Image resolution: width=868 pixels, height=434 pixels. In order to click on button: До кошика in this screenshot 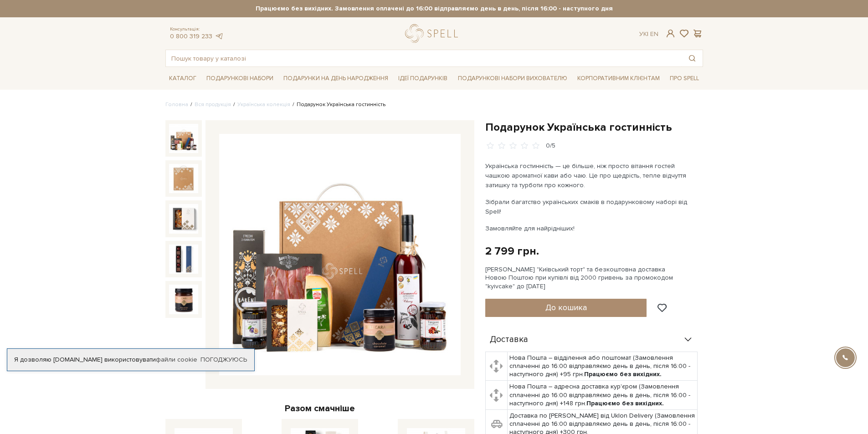, I will do `click(566, 308)`.